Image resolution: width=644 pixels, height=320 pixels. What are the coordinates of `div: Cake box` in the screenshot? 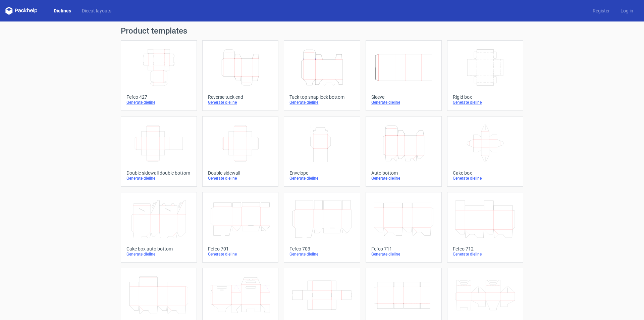 It's located at (485, 173).